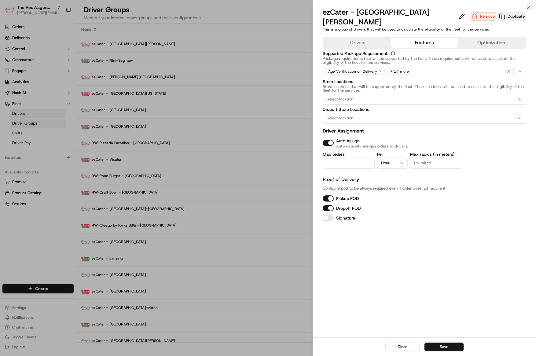 Image resolution: width=536 pixels, height=356 pixels. Describe the element at coordinates (424, 82) in the screenshot. I see `label: Store Locations` at that location.